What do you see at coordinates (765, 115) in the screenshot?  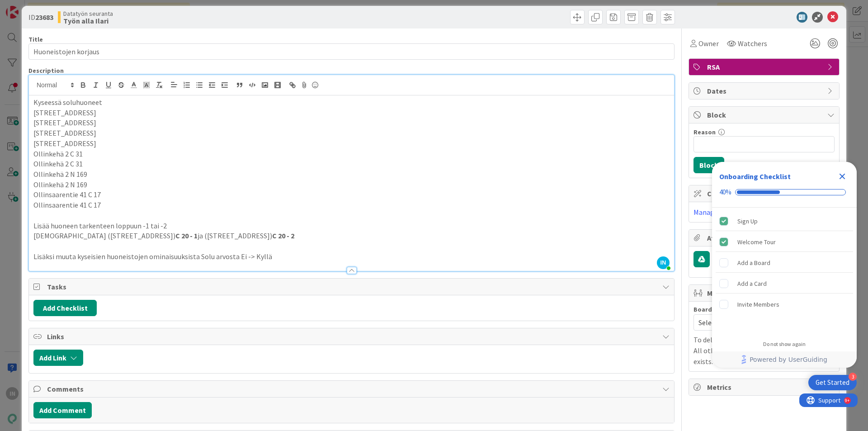 I see `span: Block` at bounding box center [765, 115].